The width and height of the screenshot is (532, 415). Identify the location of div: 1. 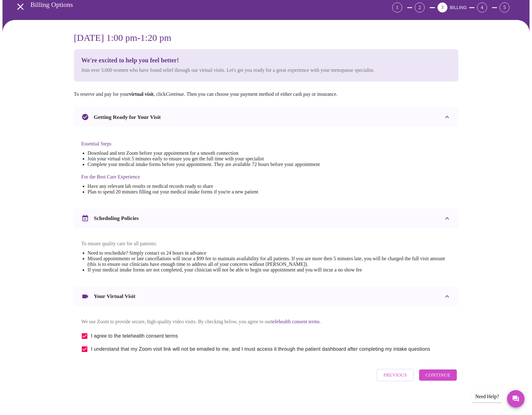
(397, 7).